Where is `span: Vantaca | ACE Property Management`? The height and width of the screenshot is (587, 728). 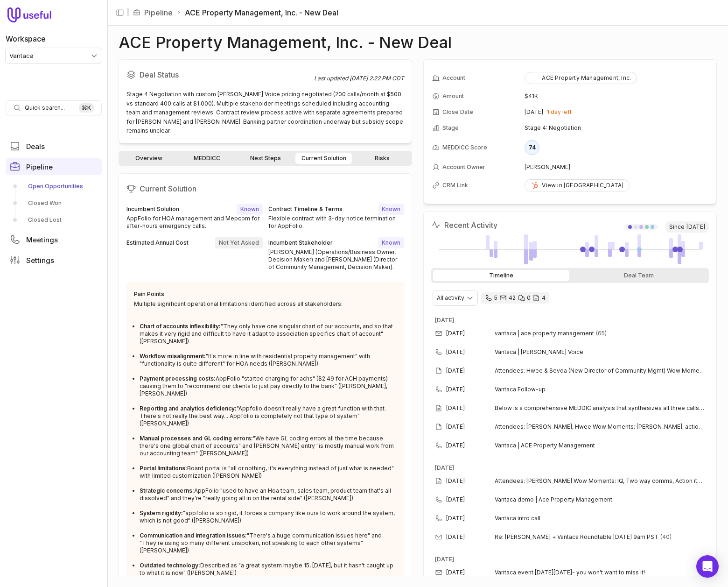 span: Vantaca | ACE Property Management is located at coordinates (594, 446).